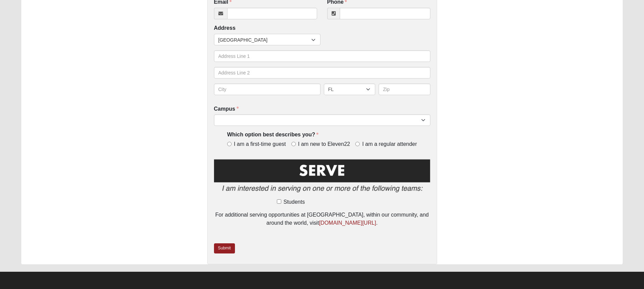 The image size is (644, 289). What do you see at coordinates (225, 28) in the screenshot?
I see `label: Address` at bounding box center [225, 28].